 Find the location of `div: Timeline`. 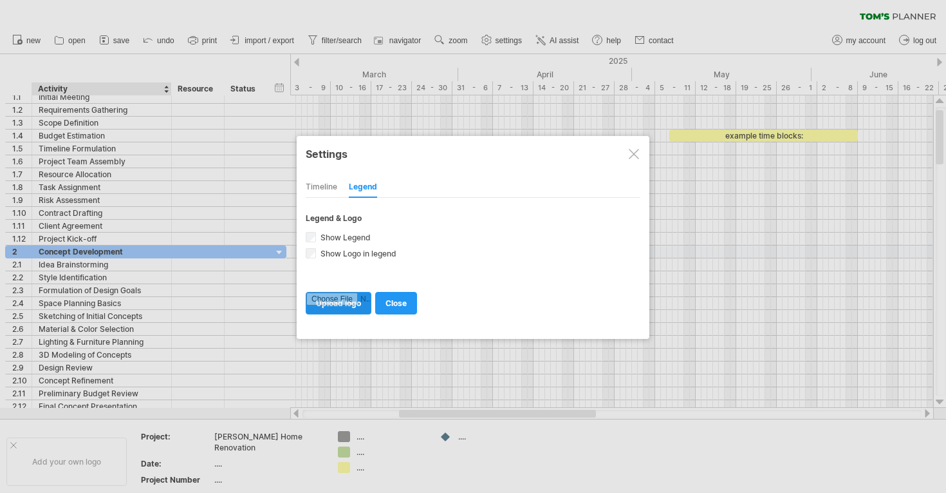

div: Timeline is located at coordinates (321, 187).